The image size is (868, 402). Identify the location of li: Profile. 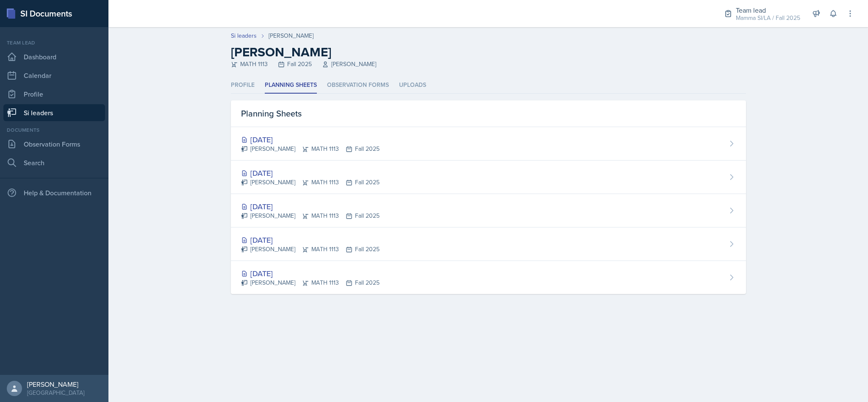
(243, 85).